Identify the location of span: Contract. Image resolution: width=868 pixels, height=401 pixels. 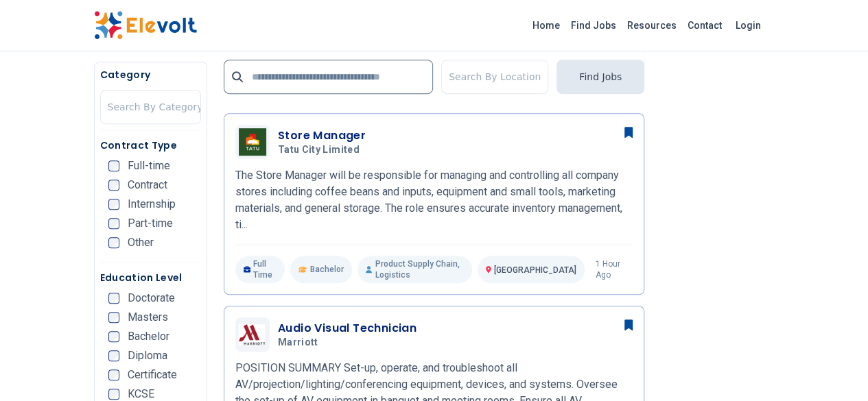
(147, 185).